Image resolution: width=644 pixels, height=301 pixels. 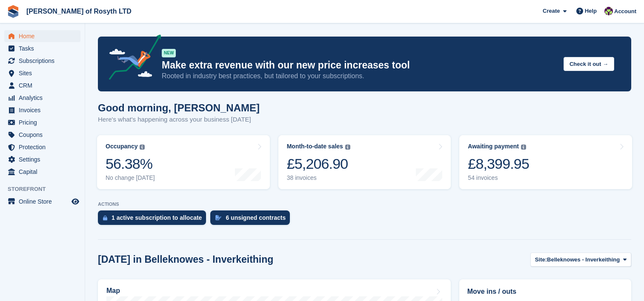 I want to click on a: 6 unsigned contracts, so click(x=252, y=220).